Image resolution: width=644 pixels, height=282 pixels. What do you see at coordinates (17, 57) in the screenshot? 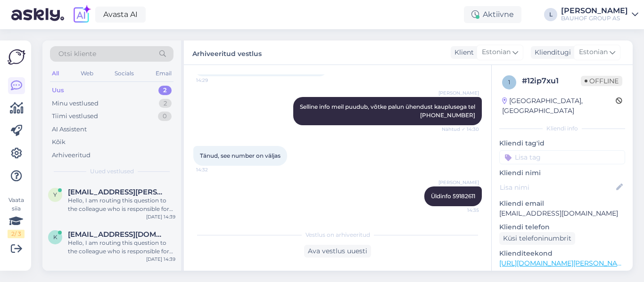
I see `img: Askly Logo` at bounding box center [17, 57].